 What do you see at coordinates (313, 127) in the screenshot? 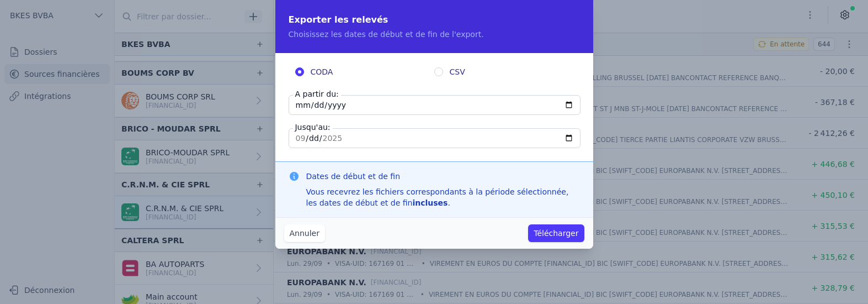
I see `label: Jusqu'au:` at bounding box center [313, 127].